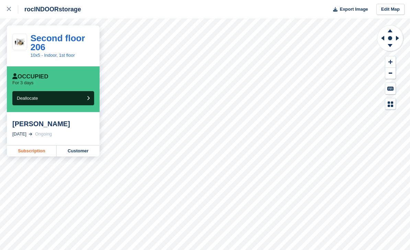 The image size is (410, 250). What do you see at coordinates (20, 42) in the screenshot?
I see `img: 50-sqft-unit.jpg` at bounding box center [20, 42].